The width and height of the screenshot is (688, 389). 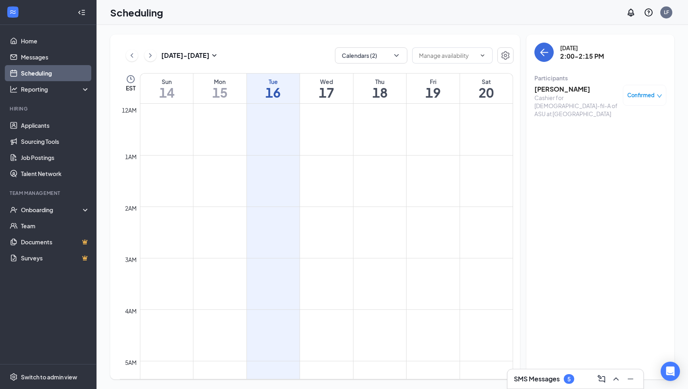 What do you see at coordinates (667, 12) in the screenshot?
I see `div: LF` at bounding box center [667, 12].